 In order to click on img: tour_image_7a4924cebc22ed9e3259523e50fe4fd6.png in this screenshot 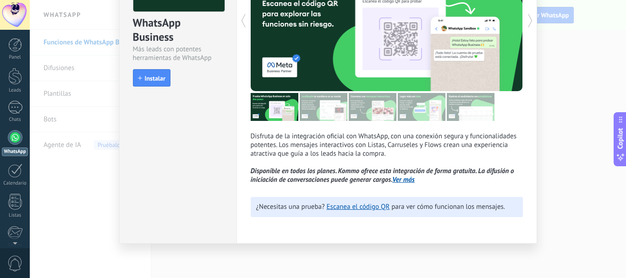, I will do `click(274, 107)`.